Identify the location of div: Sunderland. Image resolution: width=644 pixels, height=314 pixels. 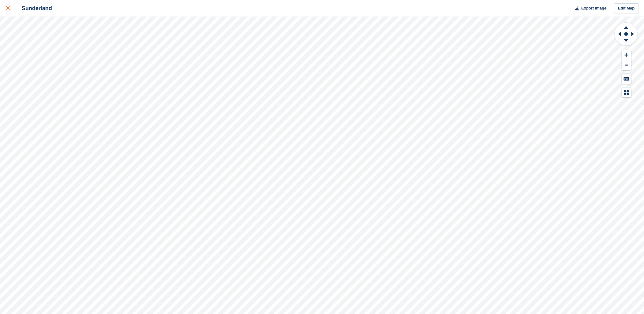
(34, 8).